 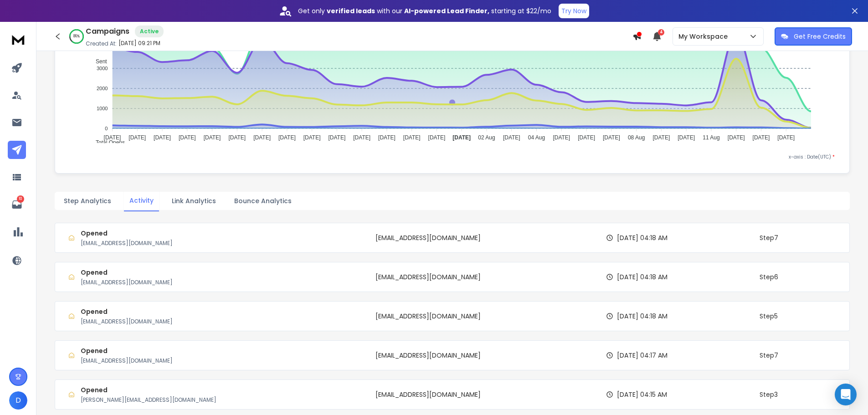 I want to click on p: My Workspace, so click(x=705, y=36).